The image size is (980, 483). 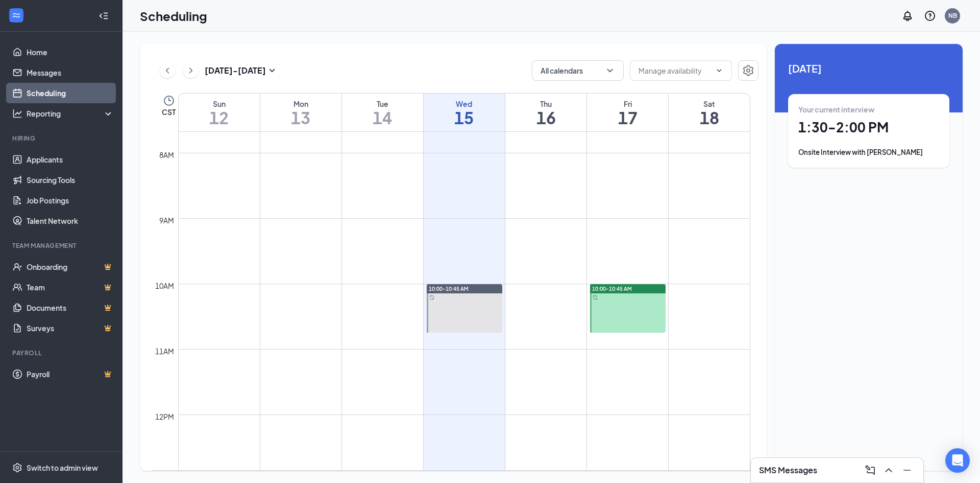 I want to click on a: Talent Network, so click(x=70, y=221).